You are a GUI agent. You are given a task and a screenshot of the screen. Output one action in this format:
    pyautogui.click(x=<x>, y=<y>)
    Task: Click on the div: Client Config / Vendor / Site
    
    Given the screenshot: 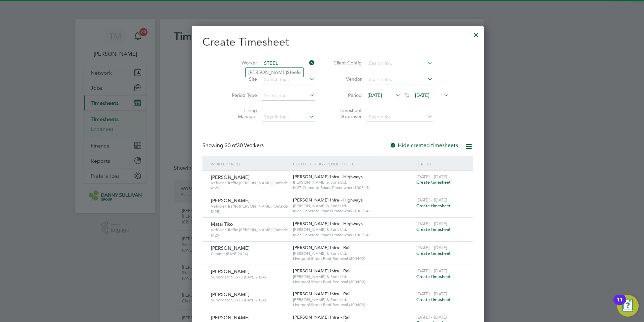 What is the action you would take?
    pyautogui.click(x=353, y=164)
    